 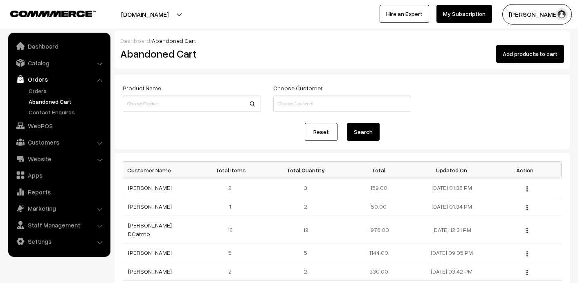 I want to click on a: COMMMERCE, so click(x=46, y=13).